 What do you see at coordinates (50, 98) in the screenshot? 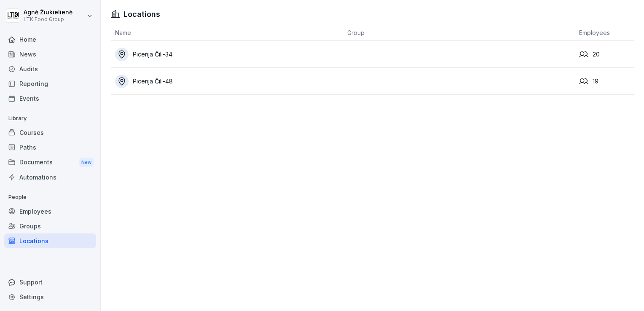
I see `a: Events` at bounding box center [50, 98].